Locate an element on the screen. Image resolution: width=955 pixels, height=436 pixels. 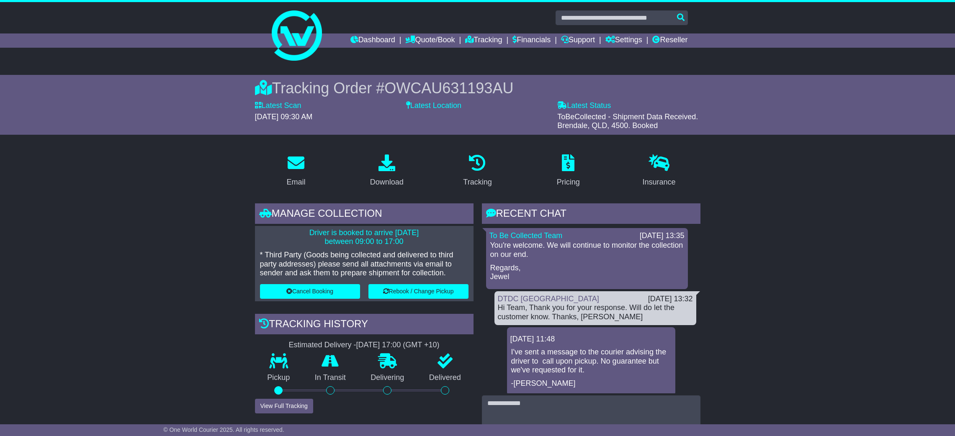
p: You're welcome. We will continue to monitor the collection on our end. is located at coordinates (587, 250).